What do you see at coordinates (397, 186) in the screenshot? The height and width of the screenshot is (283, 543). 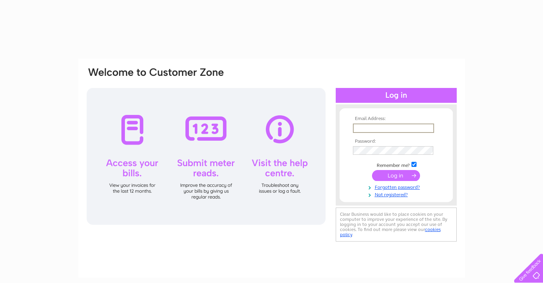 I see `a: Forgotten password?` at bounding box center [397, 186].